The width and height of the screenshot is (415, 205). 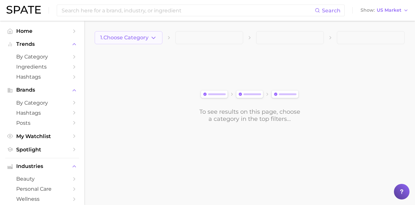 I want to click on span: Industries, so click(x=42, y=166).